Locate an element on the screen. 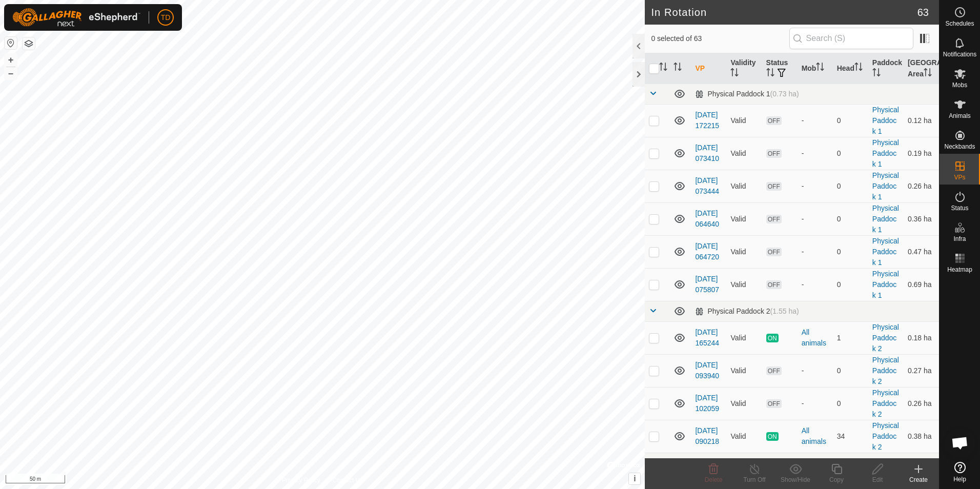 The image size is (980, 489). th: Status is located at coordinates (779, 68).